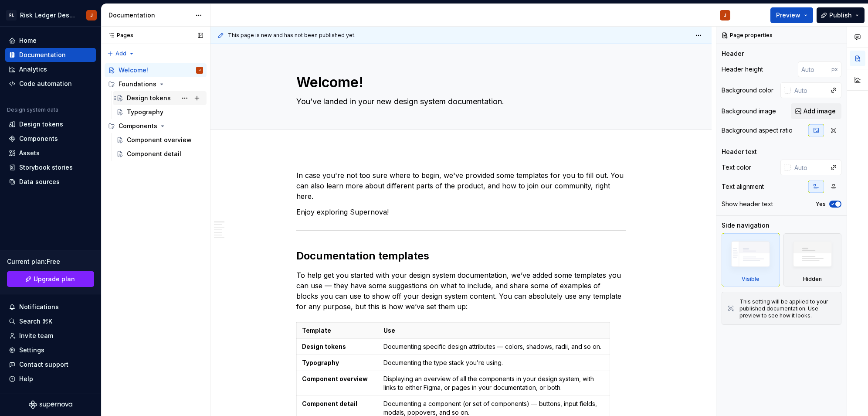 Image resolution: width=868 pixels, height=416 pixels. Describe the element at coordinates (820, 111) in the screenshot. I see `span: Add image` at that location.